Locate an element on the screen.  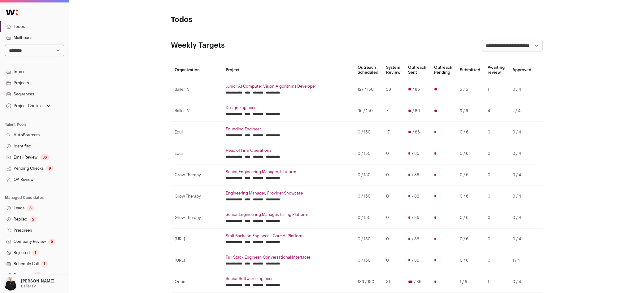
td: 4 is located at coordinates (496, 111).